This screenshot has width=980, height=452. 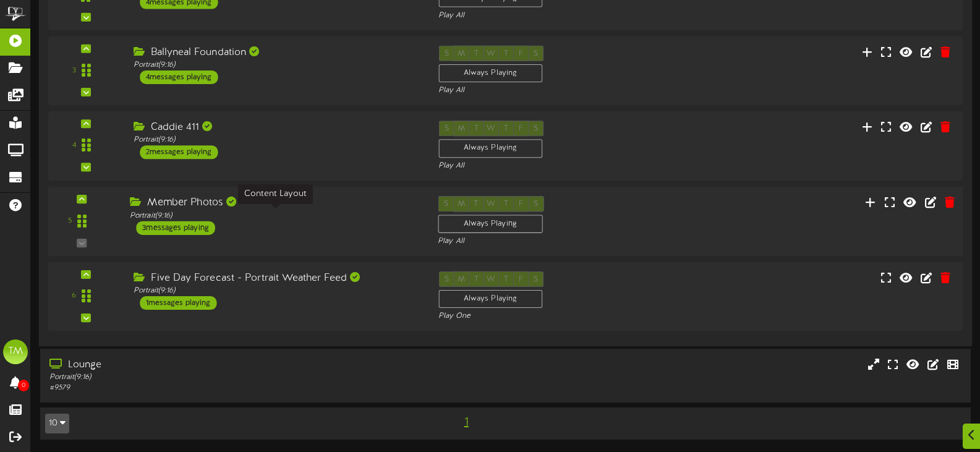 I want to click on div: TM, so click(x=16, y=352).